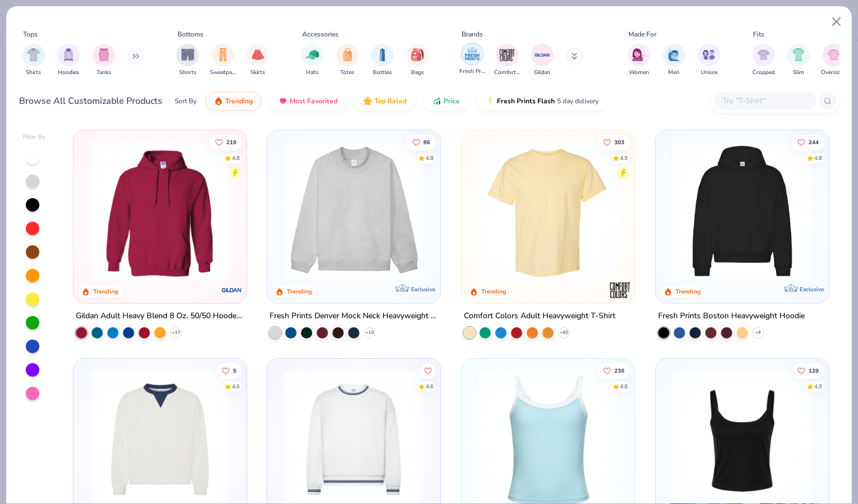 This screenshot has width=858, height=504. Describe the element at coordinates (35, 137) in the screenshot. I see `div: Filter By` at that location.